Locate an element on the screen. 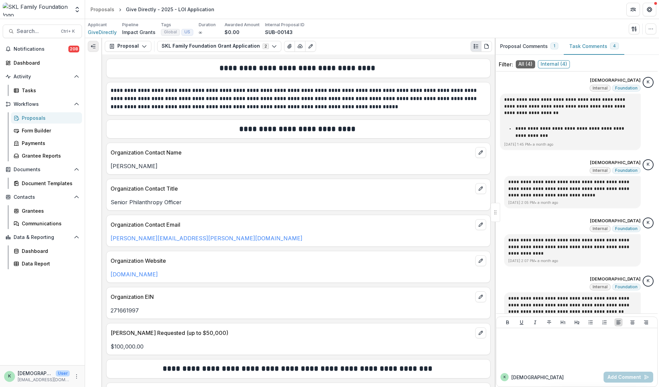 The width and height of the screenshot is (659, 387). button: SKL Family Foundation Grant Application2 is located at coordinates (219, 46).